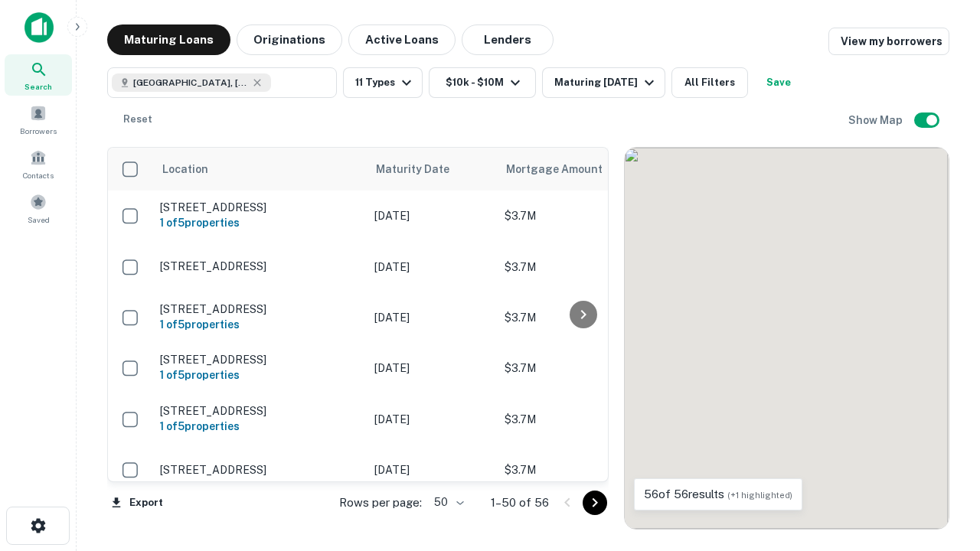  Describe the element at coordinates (39, 87) in the screenshot. I see `span: Search` at that location.